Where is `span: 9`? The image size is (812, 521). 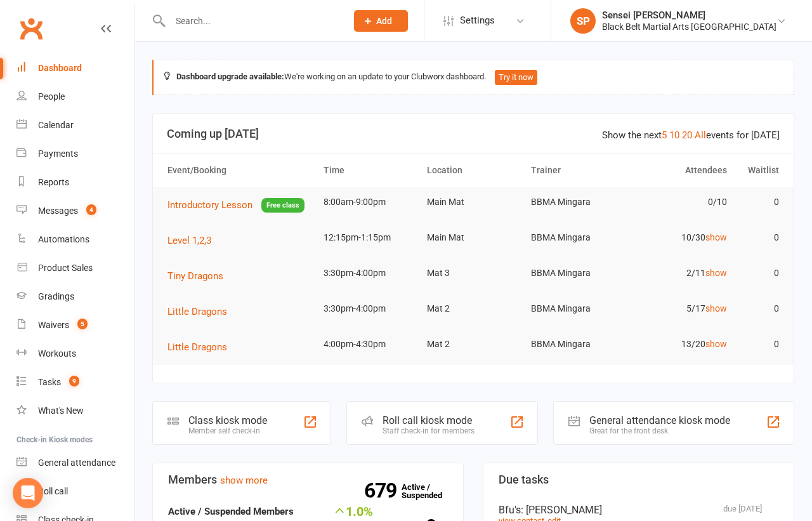 span: 9 is located at coordinates (74, 381).